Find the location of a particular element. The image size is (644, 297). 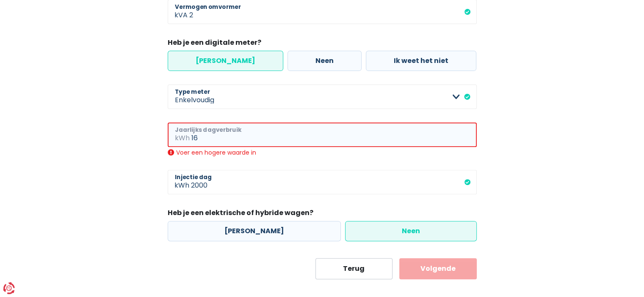

button: Terug is located at coordinates (354, 269).